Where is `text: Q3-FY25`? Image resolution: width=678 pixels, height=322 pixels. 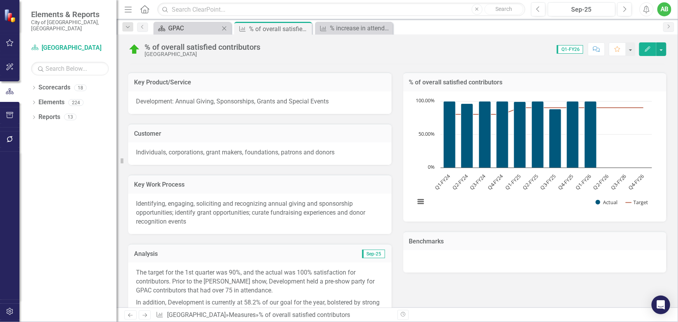
text: Q3-FY25 is located at coordinates (547, 181).